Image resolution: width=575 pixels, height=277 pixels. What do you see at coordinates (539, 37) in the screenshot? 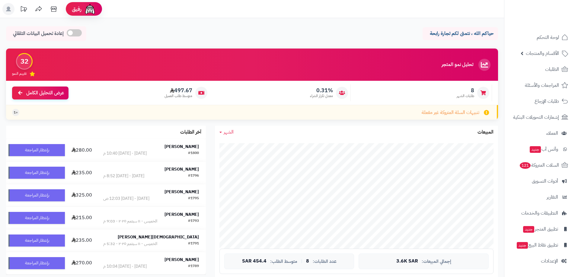
I see `a: لوحة التحكم` at bounding box center [539, 37].